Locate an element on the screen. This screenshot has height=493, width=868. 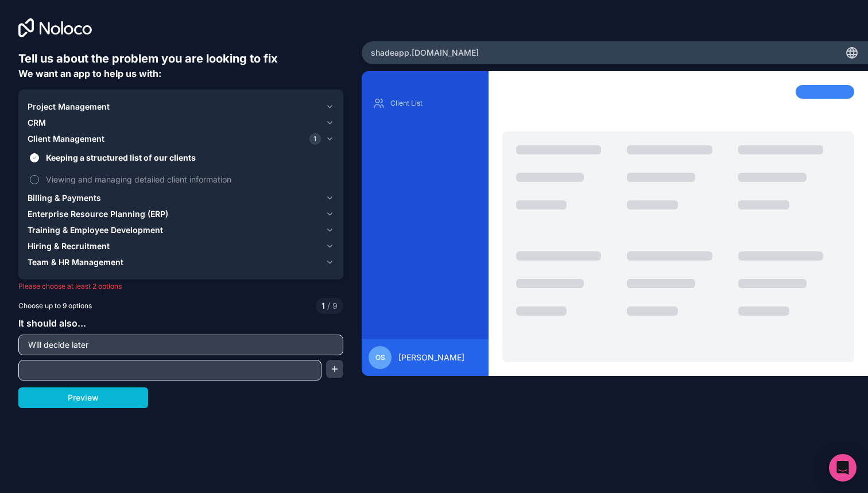
span: Project Management is located at coordinates (68, 107).